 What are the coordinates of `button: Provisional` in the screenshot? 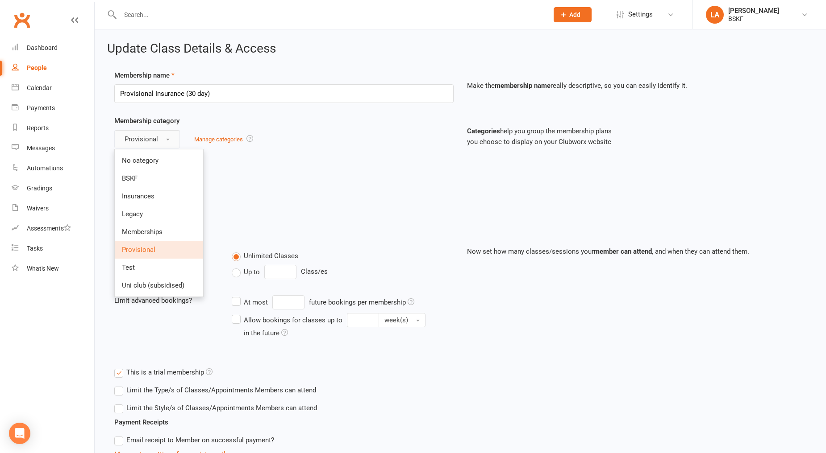 It's located at (147, 139).